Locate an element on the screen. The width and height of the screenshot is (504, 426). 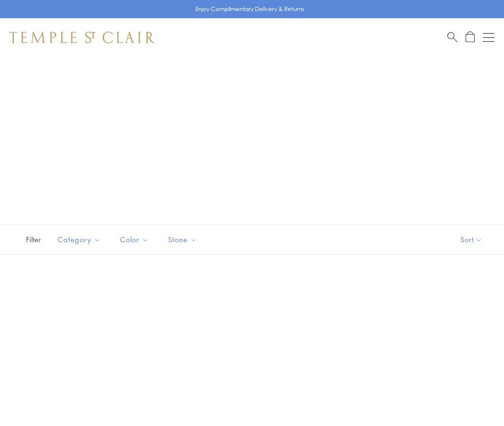
span: Color is located at coordinates (135, 239).